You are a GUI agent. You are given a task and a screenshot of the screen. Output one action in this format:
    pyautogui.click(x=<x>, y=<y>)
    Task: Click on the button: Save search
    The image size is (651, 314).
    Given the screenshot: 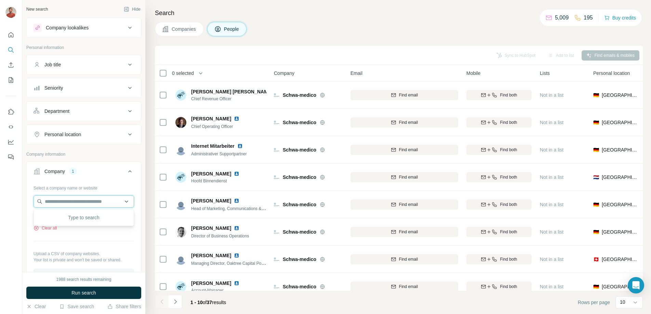 What is the action you would take?
    pyautogui.click(x=77, y=306)
    